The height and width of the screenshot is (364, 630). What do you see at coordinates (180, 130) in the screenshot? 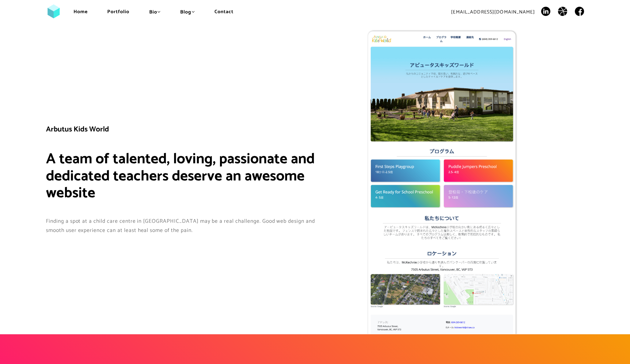
I see `h3: Arbutus Kids World` at bounding box center [180, 130].